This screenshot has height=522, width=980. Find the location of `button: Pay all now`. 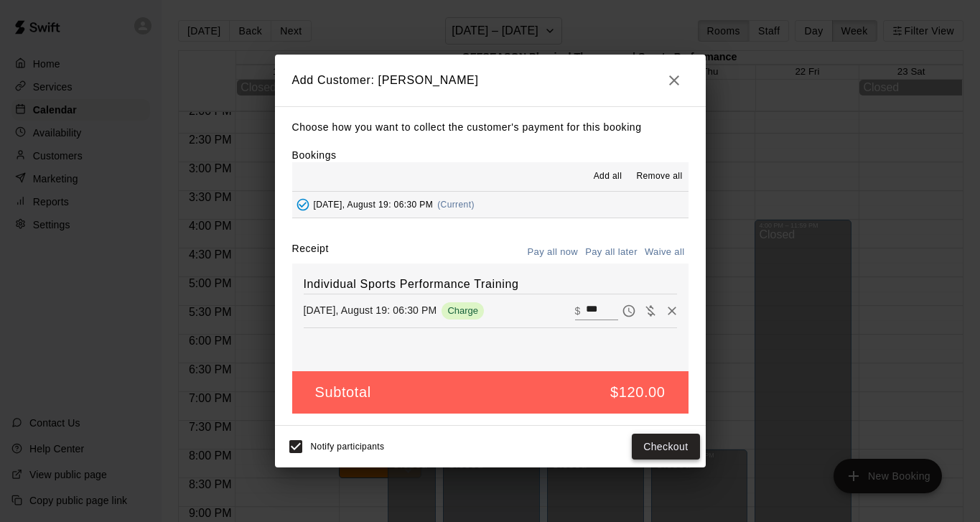

button: Pay all now is located at coordinates (553, 252).